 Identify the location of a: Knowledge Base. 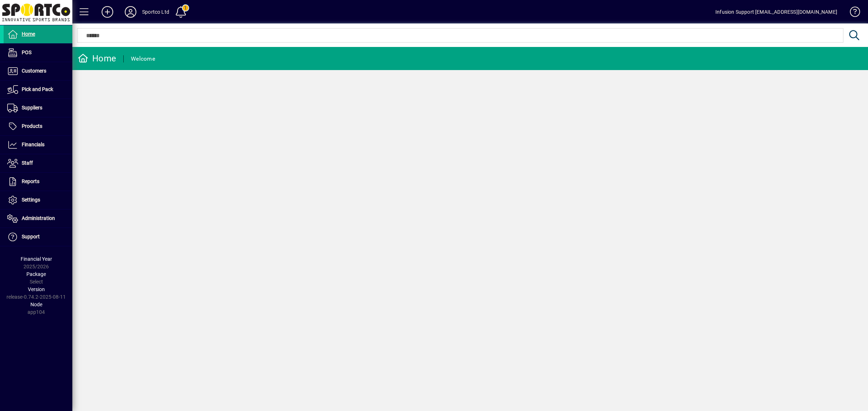
(852, 13).